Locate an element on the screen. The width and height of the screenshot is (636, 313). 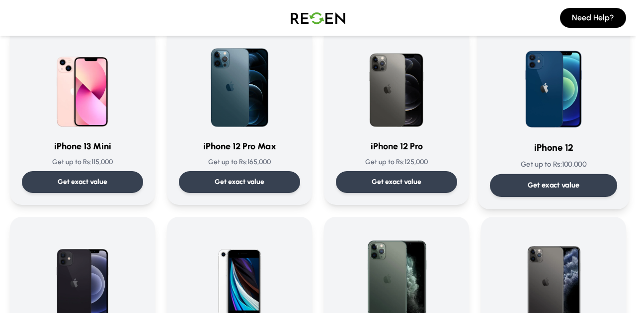
p: Get up to Rs: 125,000 is located at coordinates (396, 162).